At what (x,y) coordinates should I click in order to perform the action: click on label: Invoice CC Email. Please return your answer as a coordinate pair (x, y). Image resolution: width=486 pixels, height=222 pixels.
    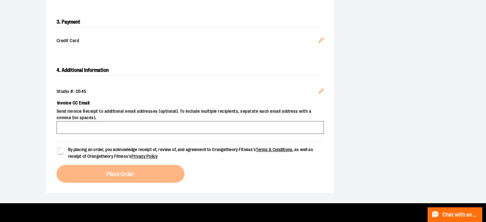
    Looking at the image, I should click on (190, 103).